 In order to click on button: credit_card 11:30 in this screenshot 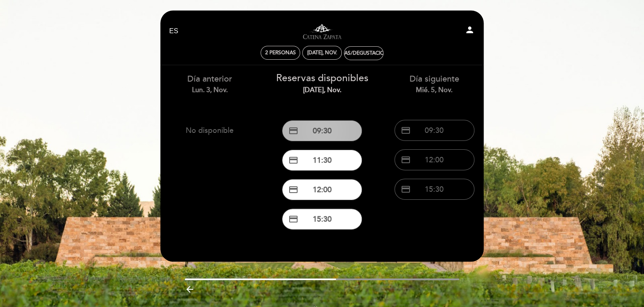, I will do `click(322, 160)`.